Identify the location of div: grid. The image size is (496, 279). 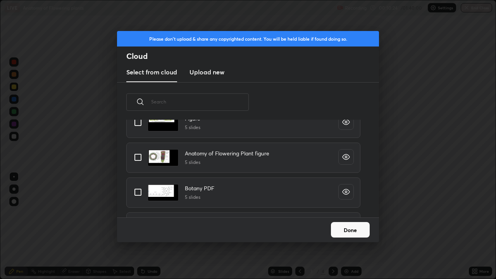
(243, 169).